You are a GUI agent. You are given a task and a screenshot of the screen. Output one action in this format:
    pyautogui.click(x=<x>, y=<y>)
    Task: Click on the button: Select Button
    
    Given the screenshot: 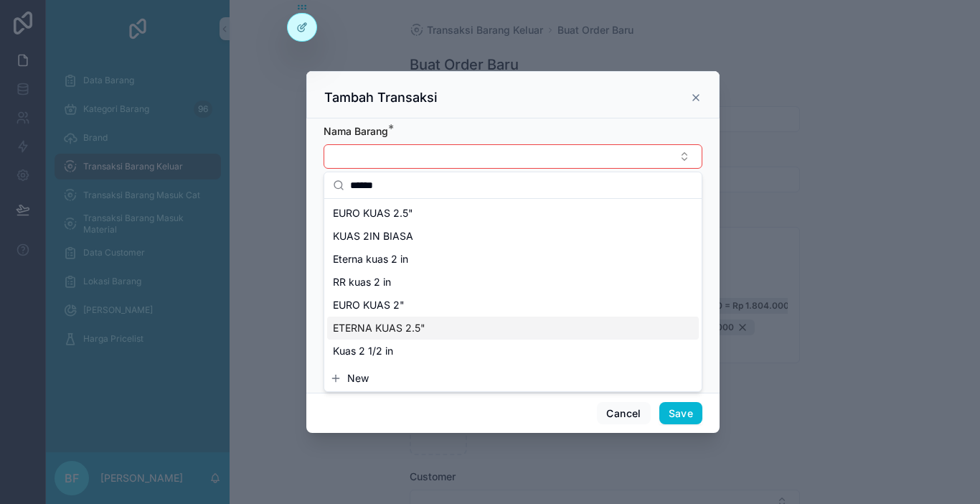 What is the action you would take?
    pyautogui.click(x=513, y=157)
    